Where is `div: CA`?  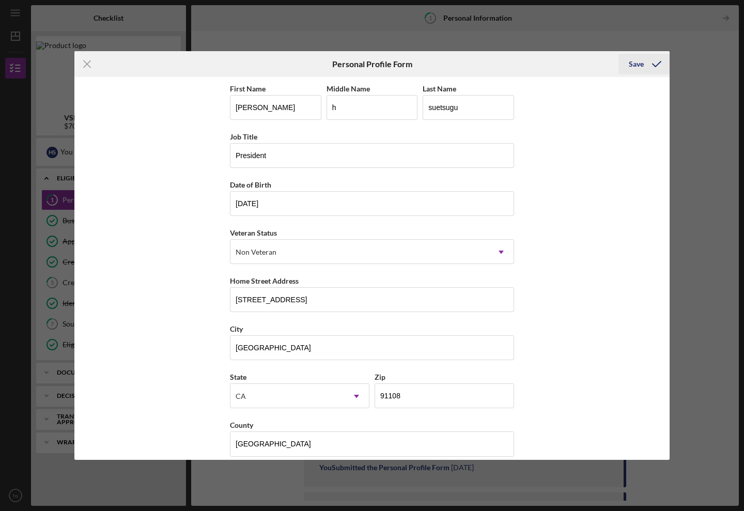 div: CA is located at coordinates (241, 396).